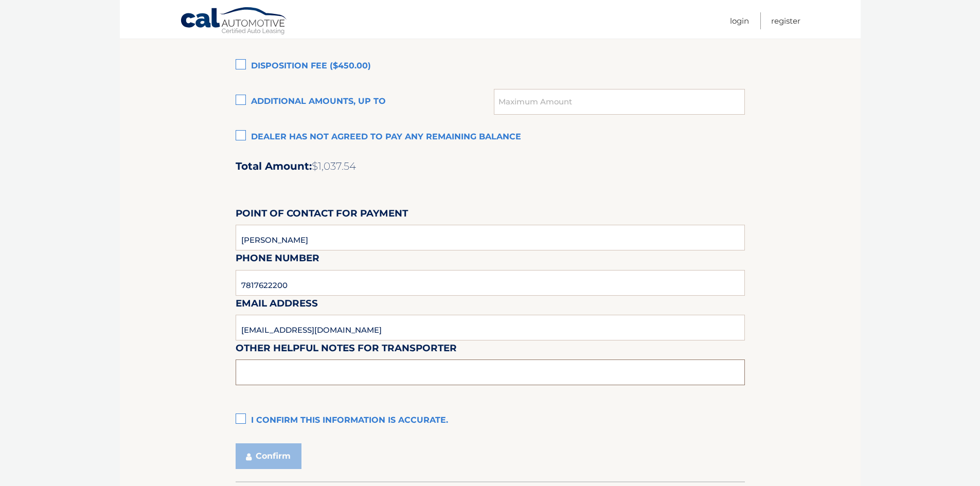 The image size is (980, 486). I want to click on span: $1,037.54, so click(334, 166).